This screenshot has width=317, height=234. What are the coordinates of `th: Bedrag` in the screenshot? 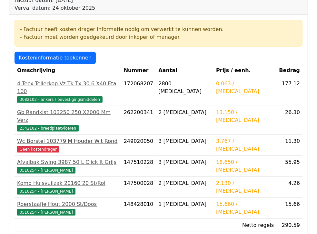 It's located at (290, 70).